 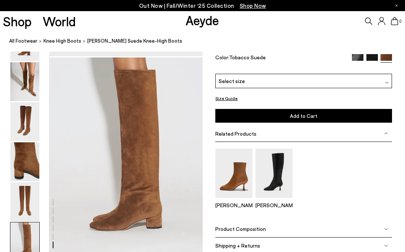 I want to click on span: Shipping + Returns, so click(x=237, y=246).